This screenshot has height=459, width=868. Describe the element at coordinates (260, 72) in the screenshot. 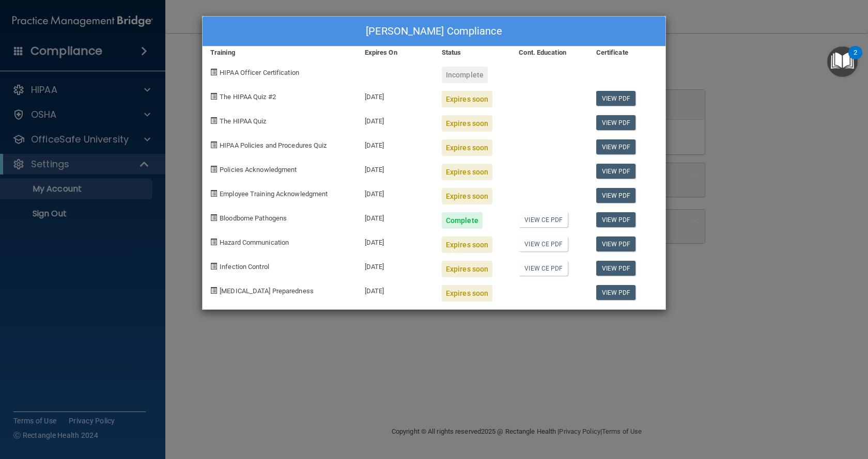

I see `span: HIPAA Officer Certification` at that location.